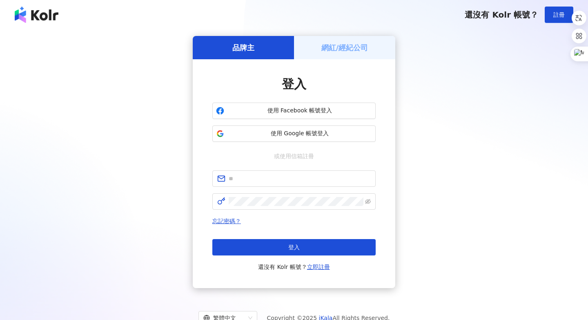 Image resolution: width=588 pixels, height=320 pixels. What do you see at coordinates (227, 221) in the screenshot?
I see `a: 忘記密碼？` at bounding box center [227, 221].